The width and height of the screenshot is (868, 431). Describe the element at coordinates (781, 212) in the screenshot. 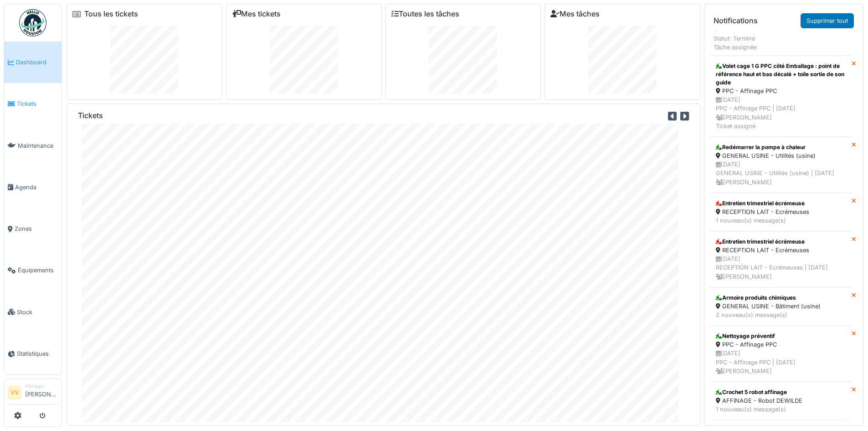

I see `a: Entretien trimestriel écrémeuse RECEPTION LAIT - Ecrémeuses 1 nouveau(x) message(s)` at that location.